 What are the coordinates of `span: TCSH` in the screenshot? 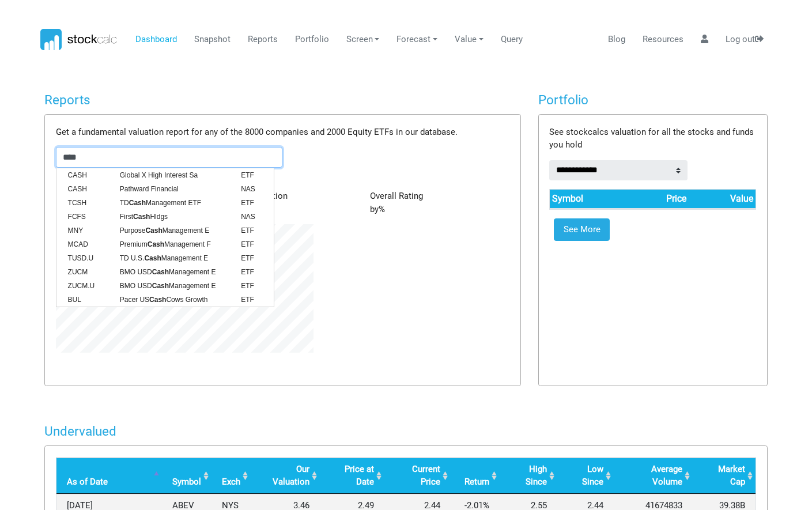 It's located at (85, 202).